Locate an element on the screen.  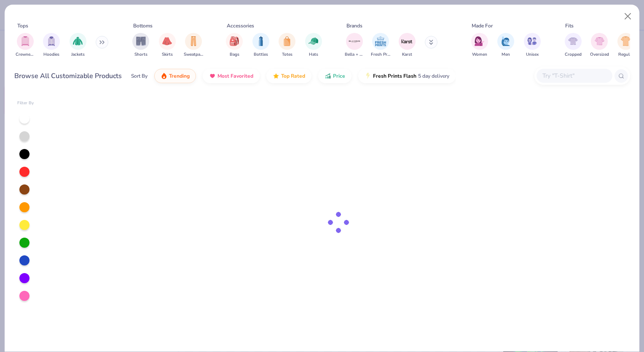
img: Sweatpants Image is located at coordinates (194, 41).